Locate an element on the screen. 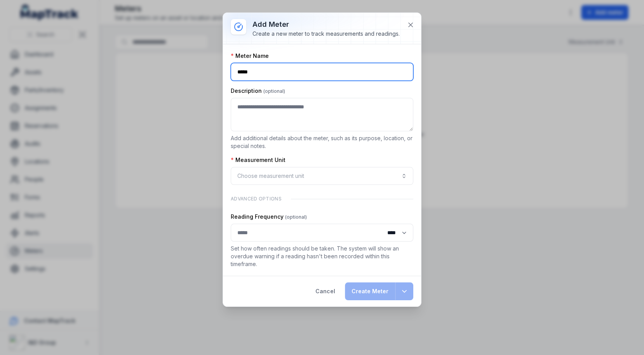 The height and width of the screenshot is (355, 644). label: Meter Name is located at coordinates (250, 56).